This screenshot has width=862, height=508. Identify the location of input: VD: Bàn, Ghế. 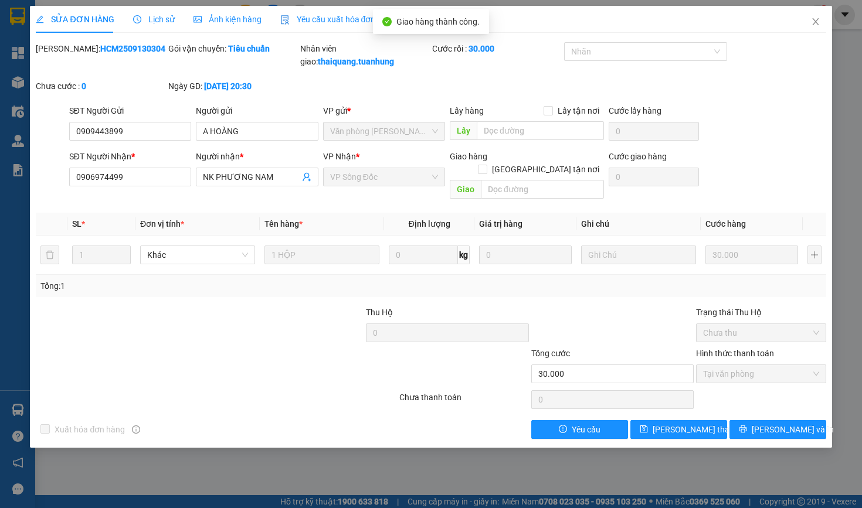
(322, 255).